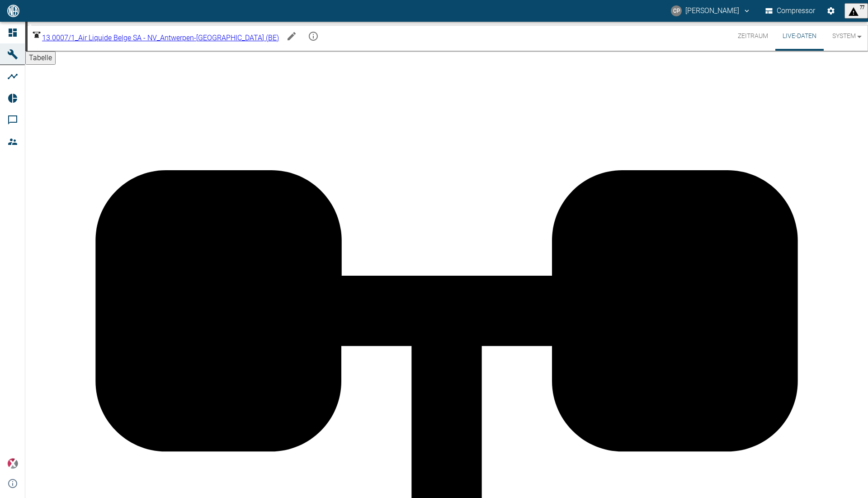 Image resolution: width=868 pixels, height=498 pixels. I want to click on button: Compressor, so click(790, 11).